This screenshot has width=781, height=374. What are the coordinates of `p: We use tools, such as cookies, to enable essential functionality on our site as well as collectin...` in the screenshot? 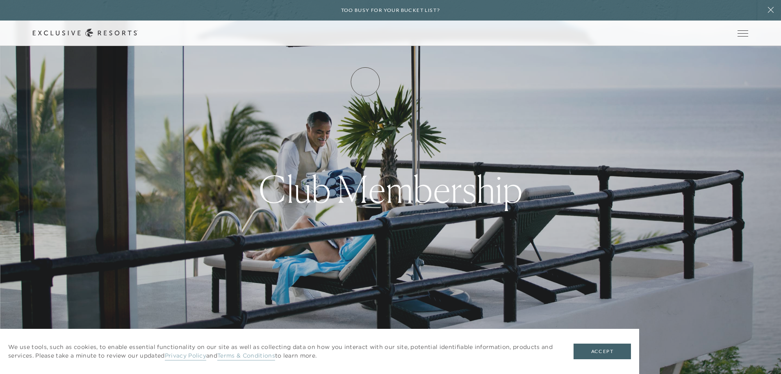 It's located at (283, 351).